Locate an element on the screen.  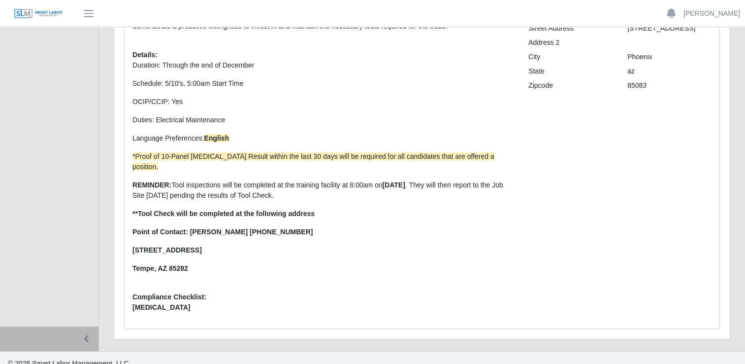
div: Zipcode is located at coordinates (570, 85).